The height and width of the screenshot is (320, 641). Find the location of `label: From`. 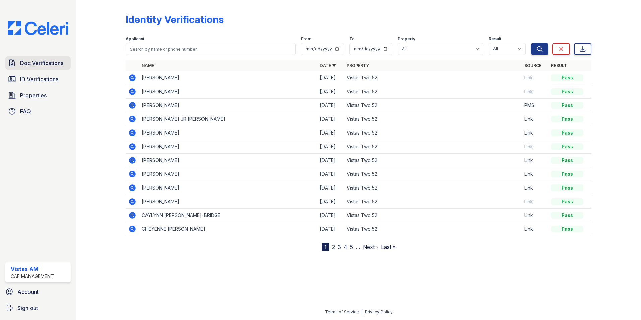

label: From is located at coordinates (306, 39).